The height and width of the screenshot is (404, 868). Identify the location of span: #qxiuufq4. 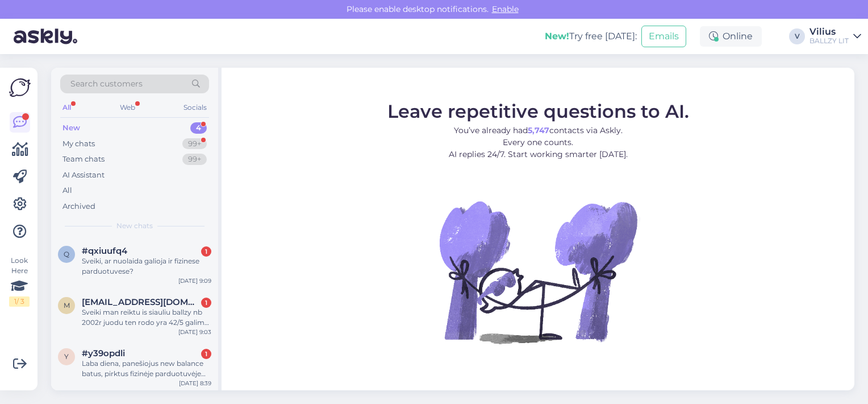
(105, 251).